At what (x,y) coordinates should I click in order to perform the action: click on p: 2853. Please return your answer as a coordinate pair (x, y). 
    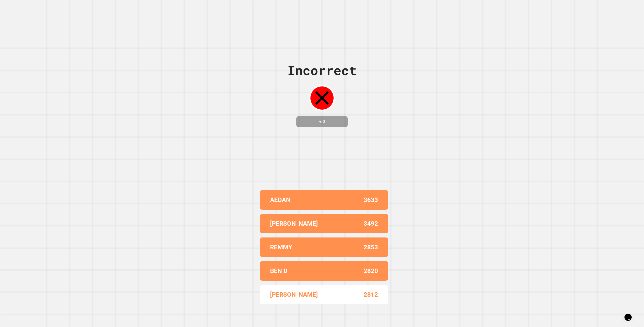
    Looking at the image, I should click on (371, 247).